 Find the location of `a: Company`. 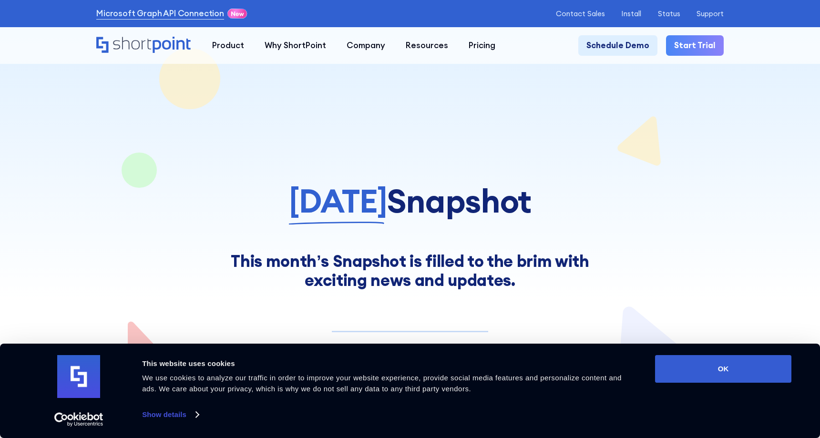

a: Company is located at coordinates (366, 45).